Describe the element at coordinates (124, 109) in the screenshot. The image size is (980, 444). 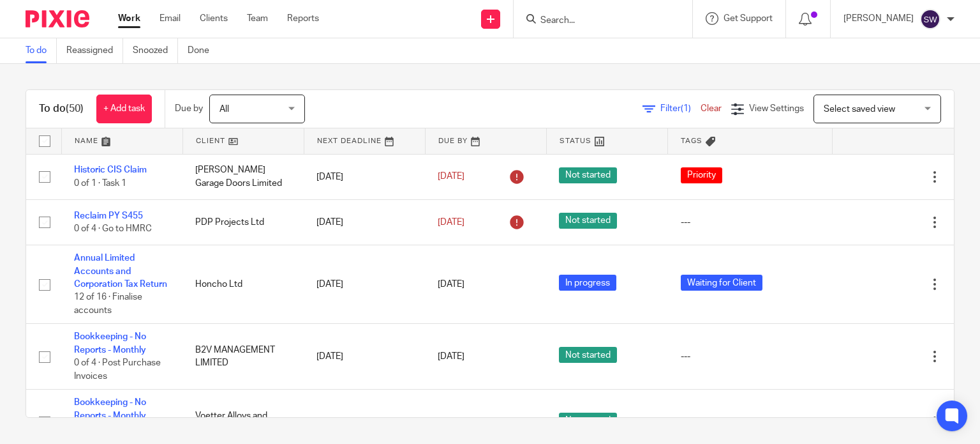
I see `a: + Add task` at that location.